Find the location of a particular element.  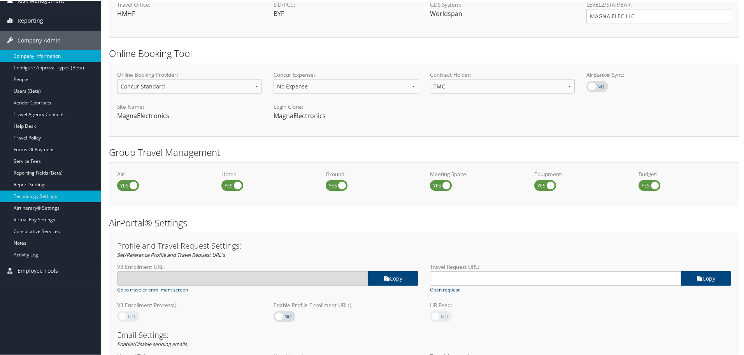

span: Employee Tools is located at coordinates (38, 270).